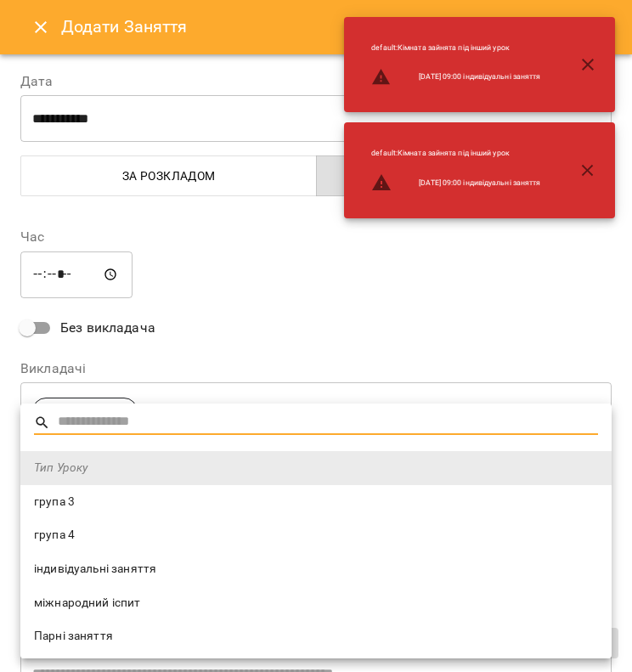 Image resolution: width=632 pixels, height=672 pixels. Describe the element at coordinates (316, 468) in the screenshot. I see `span: Тип Уроку` at that location.